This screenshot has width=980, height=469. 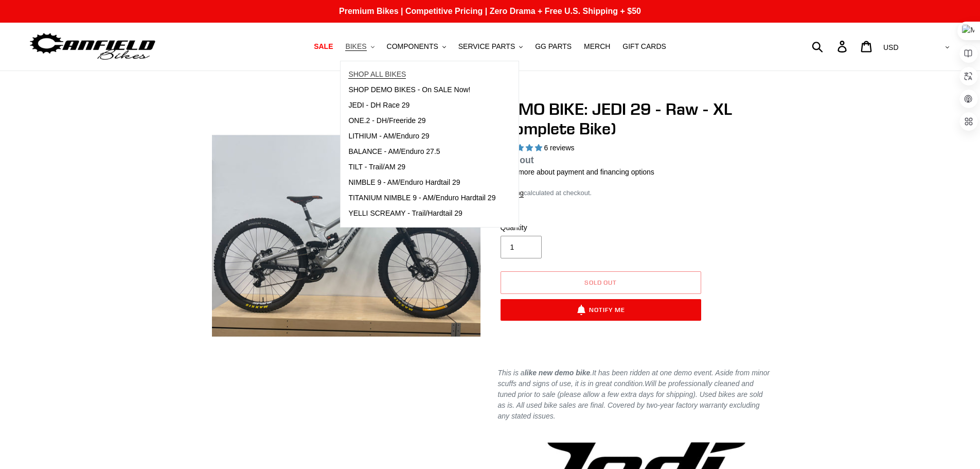 What do you see at coordinates (93, 47) in the screenshot?
I see `img: Canfield Bikes` at bounding box center [93, 47].